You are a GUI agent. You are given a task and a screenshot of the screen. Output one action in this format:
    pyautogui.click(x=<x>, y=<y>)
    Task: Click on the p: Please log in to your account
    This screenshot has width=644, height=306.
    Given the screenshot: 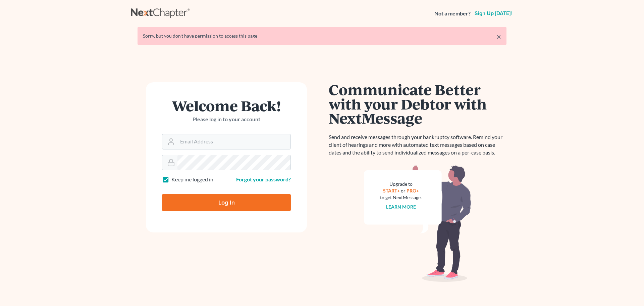 What is the action you would take?
    pyautogui.click(x=227, y=119)
    